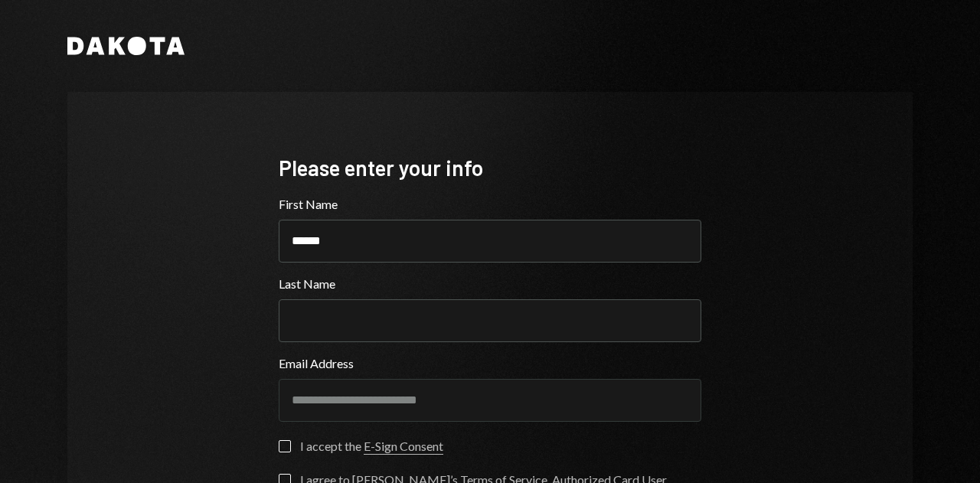  I want to click on button: I accept the E-Sign Consent, so click(285, 447).